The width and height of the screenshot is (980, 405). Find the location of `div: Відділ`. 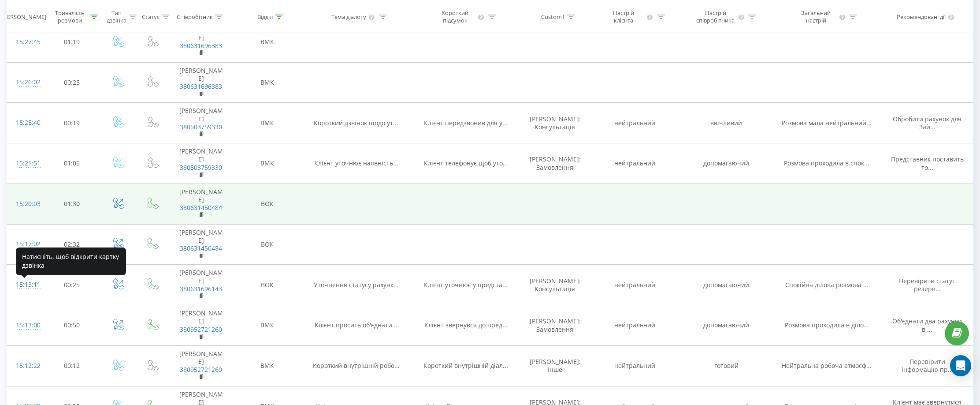

div: Відділ is located at coordinates (265, 16).